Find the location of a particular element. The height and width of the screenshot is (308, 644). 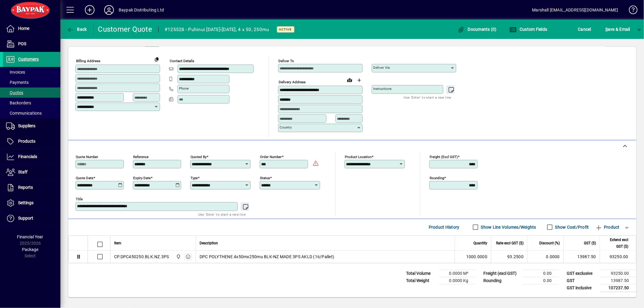

td: Freight (excl GST) is located at coordinates (501, 274).